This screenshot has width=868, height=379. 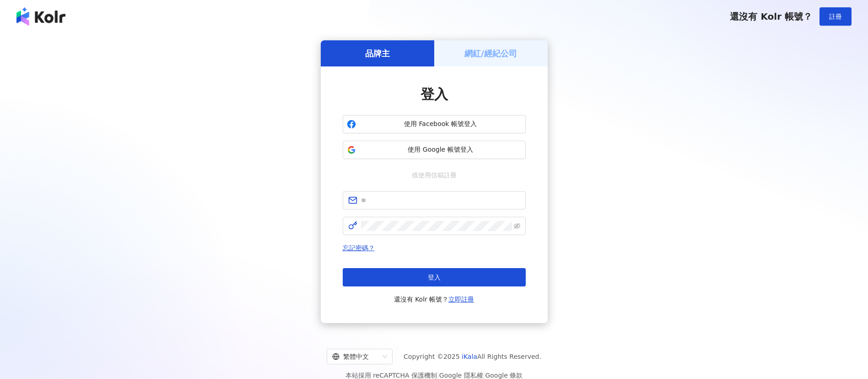 What do you see at coordinates (435, 150) in the screenshot?
I see `button: 使用 Google 帳號登入` at bounding box center [435, 150].